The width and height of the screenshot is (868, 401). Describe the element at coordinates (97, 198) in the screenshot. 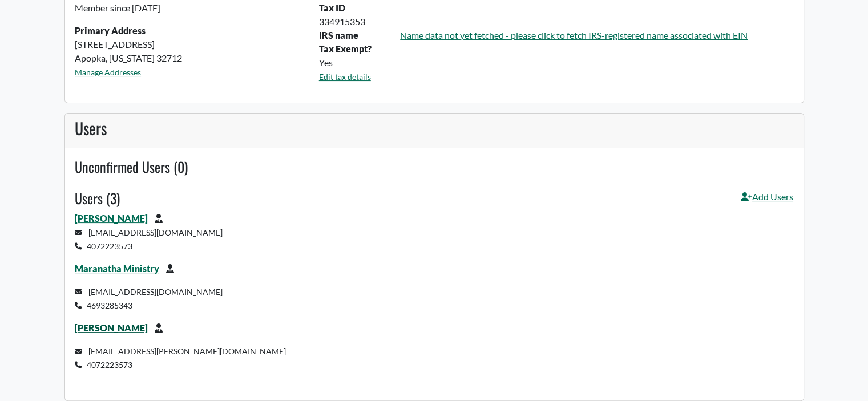

I see `h4: Users (3)` at that location.